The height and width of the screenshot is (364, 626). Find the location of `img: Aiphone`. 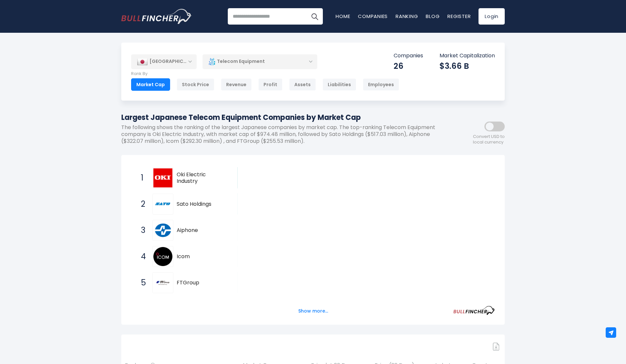

img: Aiphone is located at coordinates (163, 230).